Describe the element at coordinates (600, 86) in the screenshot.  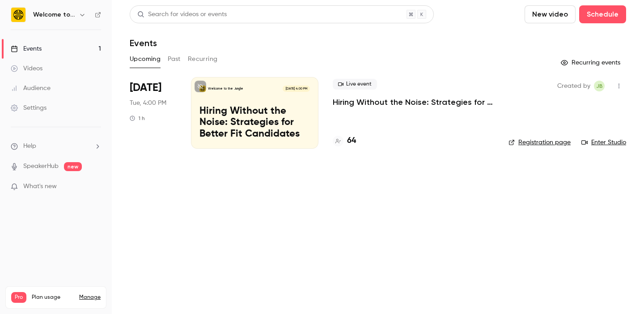
I see `span: JB` at that location.